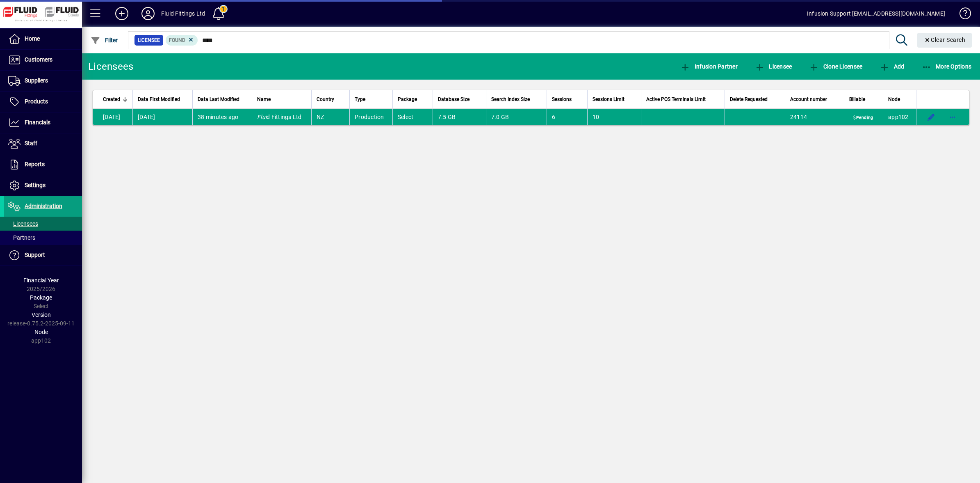  Describe the element at coordinates (222, 99) in the screenshot. I see `div: Data Last Modified` at that location.